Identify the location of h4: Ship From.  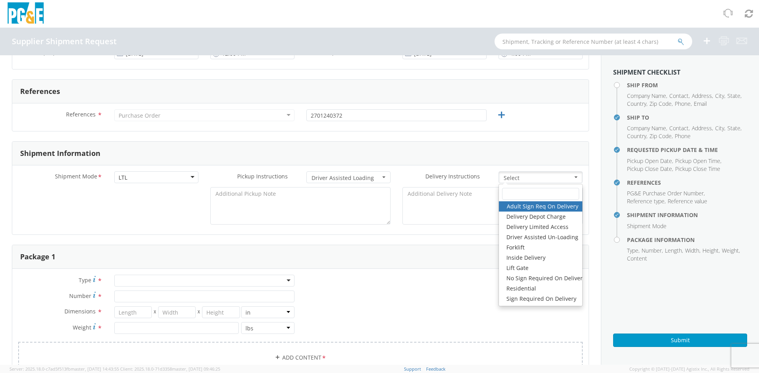
(687, 85).